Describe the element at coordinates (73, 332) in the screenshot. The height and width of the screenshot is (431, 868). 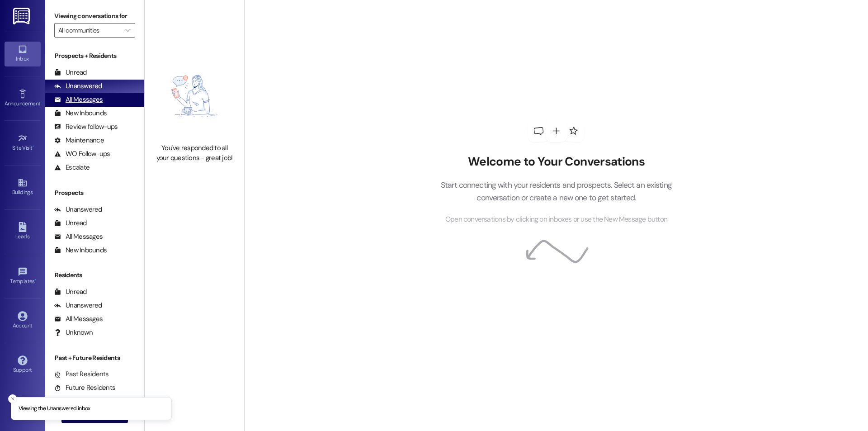
I see `div: Unknown` at that location.